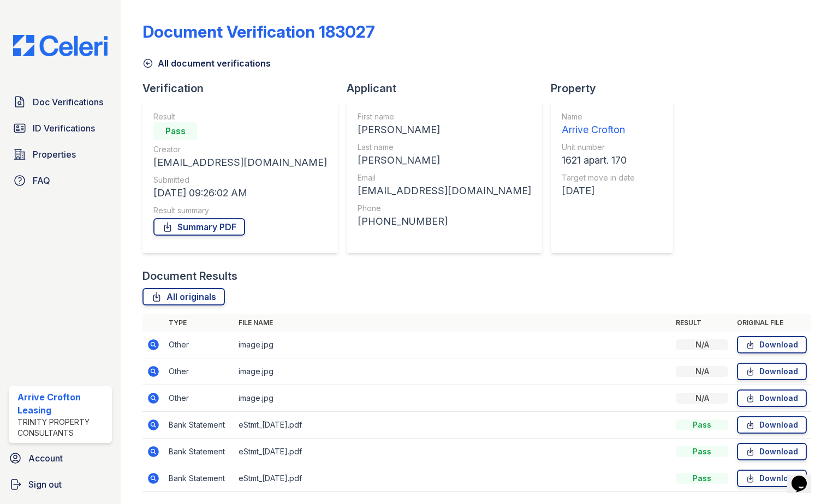 The image size is (833, 504). Describe the element at coordinates (46, 458) in the screenshot. I see `span: Account` at that location.